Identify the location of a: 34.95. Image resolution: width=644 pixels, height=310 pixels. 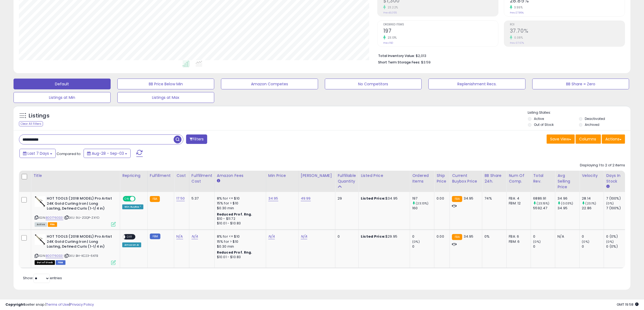
(273, 199).